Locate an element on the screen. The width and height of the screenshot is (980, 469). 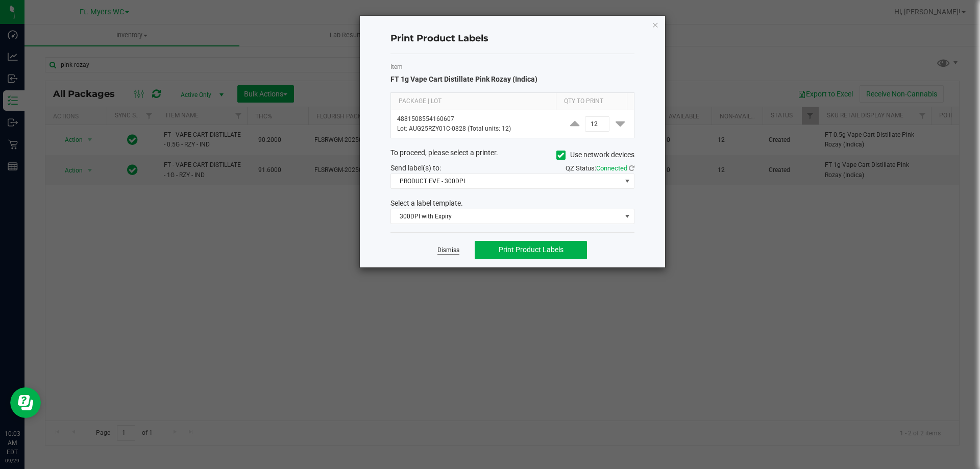
p: 4881508554160607 is located at coordinates (476, 119).